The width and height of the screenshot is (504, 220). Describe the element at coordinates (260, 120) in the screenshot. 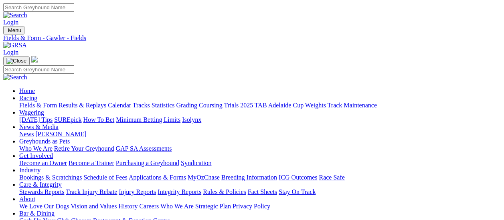

I see `div: Wagering` at that location.